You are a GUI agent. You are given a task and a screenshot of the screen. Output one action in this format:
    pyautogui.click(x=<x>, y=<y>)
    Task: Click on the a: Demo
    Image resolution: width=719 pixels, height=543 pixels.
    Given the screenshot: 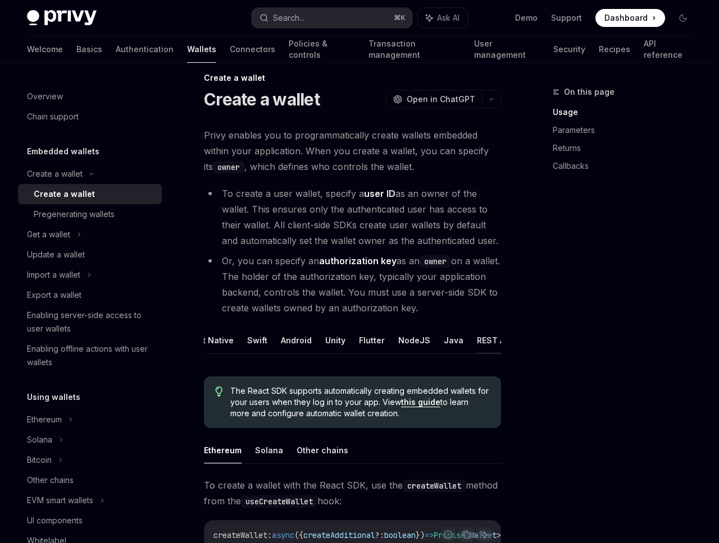 What is the action you would take?
    pyautogui.click(x=526, y=18)
    